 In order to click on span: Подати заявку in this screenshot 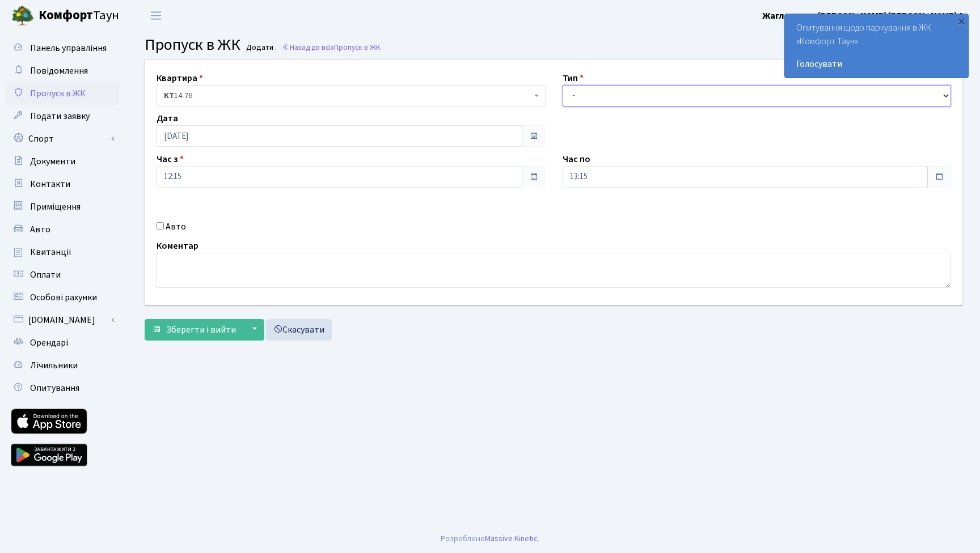, I will do `click(60, 116)`.